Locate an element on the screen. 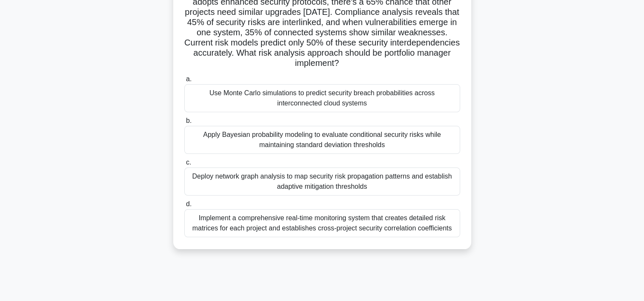 This screenshot has width=644, height=301. div: Deploy network graph analysis to map security risk propagation patterns and establish adaptive mi... is located at coordinates (322, 182).